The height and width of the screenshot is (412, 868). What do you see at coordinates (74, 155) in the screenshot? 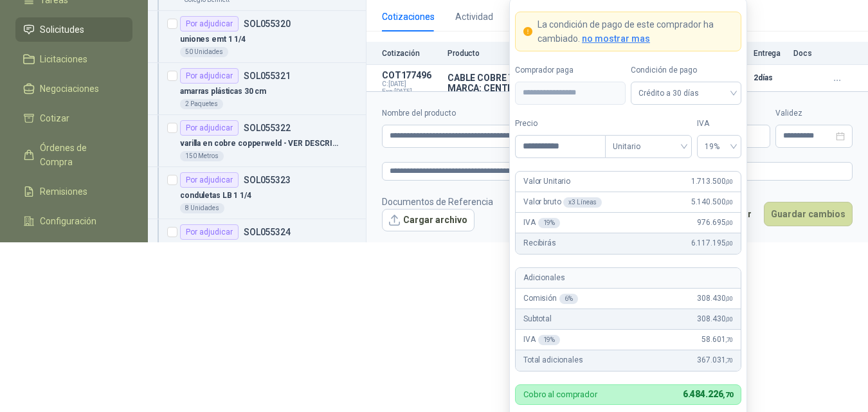
I see `a: Órdenes de Compra` at bounding box center [74, 155].